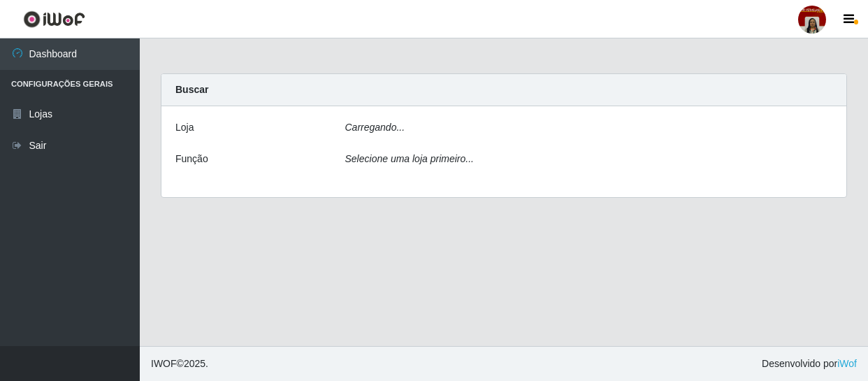 The image size is (868, 381). Describe the element at coordinates (809, 364) in the screenshot. I see `span: Desenvolvido por` at that location.